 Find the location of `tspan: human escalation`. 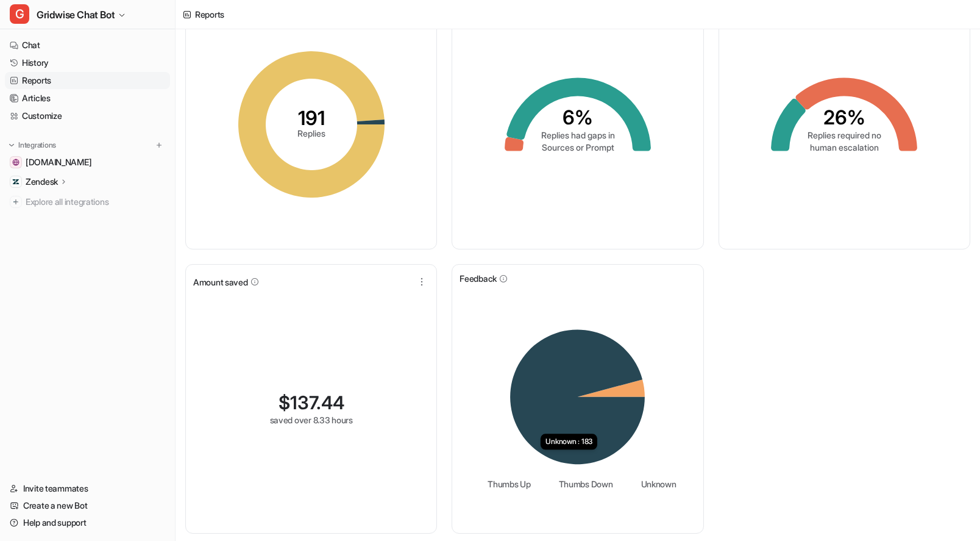

tspan: human escalation is located at coordinates (844, 147).